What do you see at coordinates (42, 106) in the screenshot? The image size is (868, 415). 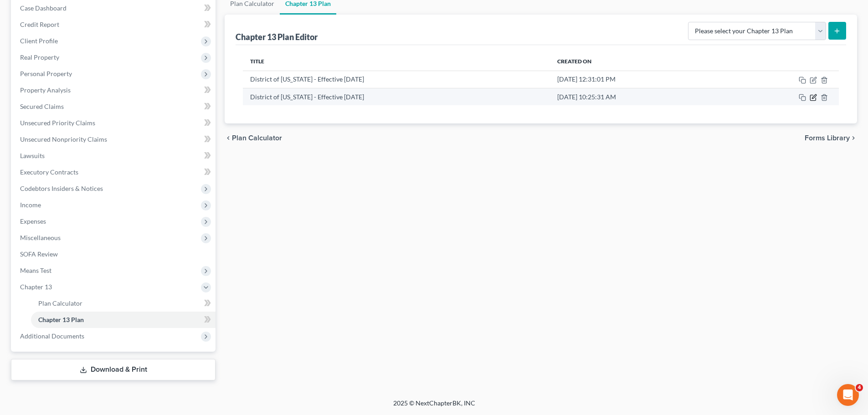 I see `span: Secured Claims` at bounding box center [42, 106].